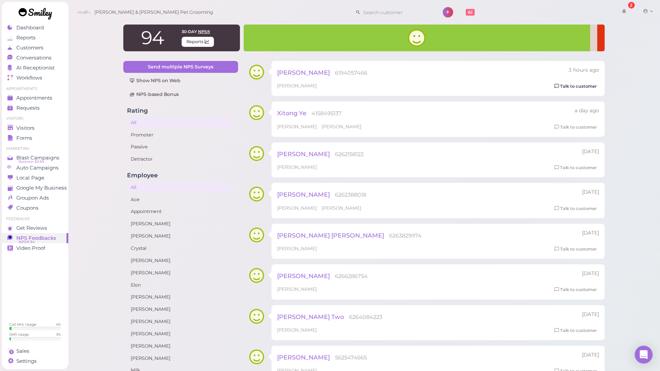 The height and width of the screenshot is (371, 660). I want to click on span: Conversations, so click(34, 58).